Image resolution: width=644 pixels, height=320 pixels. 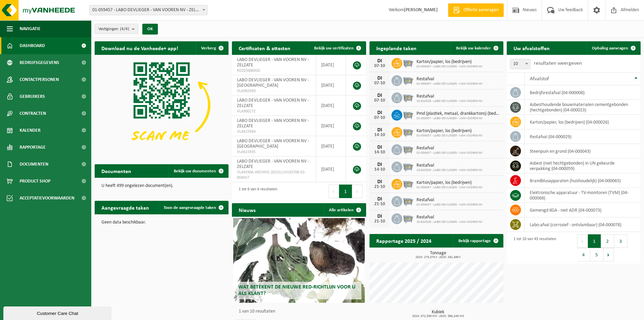 What do you see at coordinates (114, 29) in the screenshot?
I see `span: Vestigingen` at bounding box center [114, 29].